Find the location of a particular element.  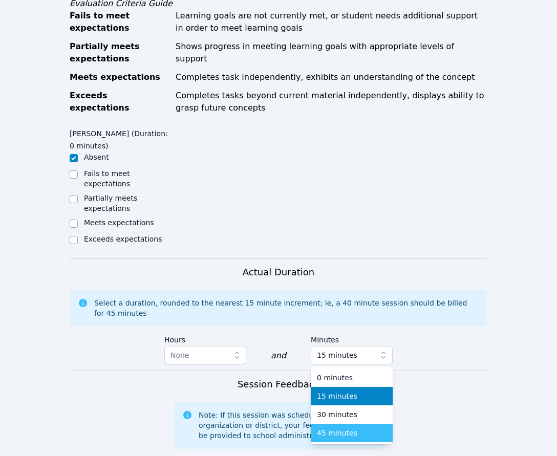

button: None is located at coordinates (205, 355).